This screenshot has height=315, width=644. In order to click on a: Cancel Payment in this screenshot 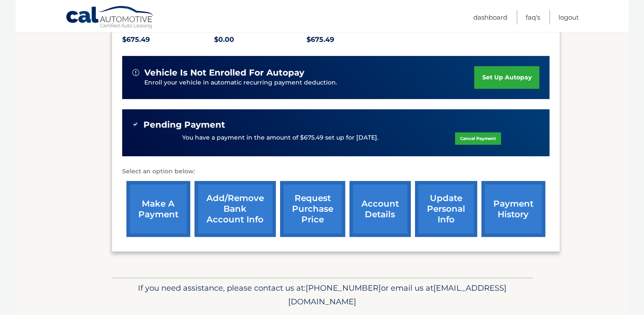, I will do `click(478, 138)`.